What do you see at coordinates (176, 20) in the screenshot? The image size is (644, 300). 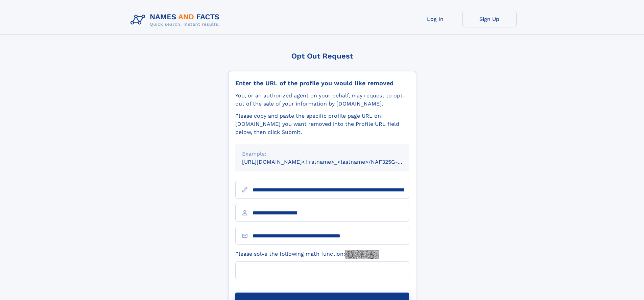 I see `img: Logo Names and Facts` at bounding box center [176, 20].